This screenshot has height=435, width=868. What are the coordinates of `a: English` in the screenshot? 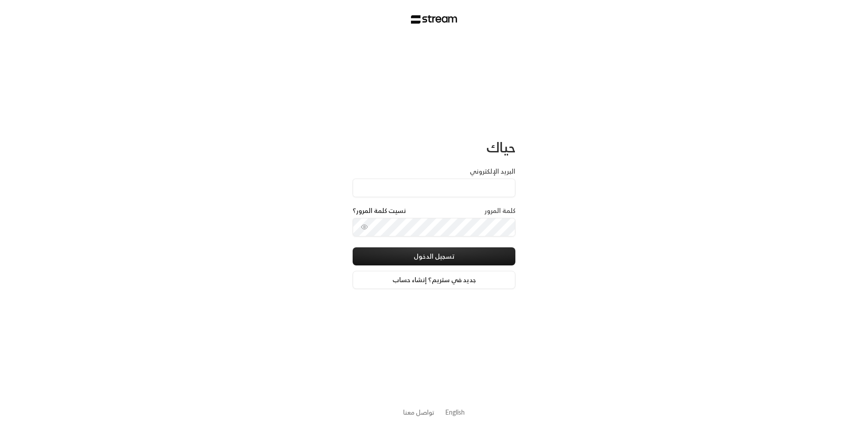 It's located at (455, 412).